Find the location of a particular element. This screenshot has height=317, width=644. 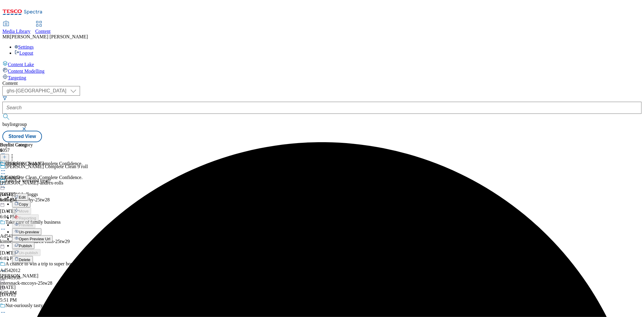

svg: Search Filters is located at coordinates (5, 98).